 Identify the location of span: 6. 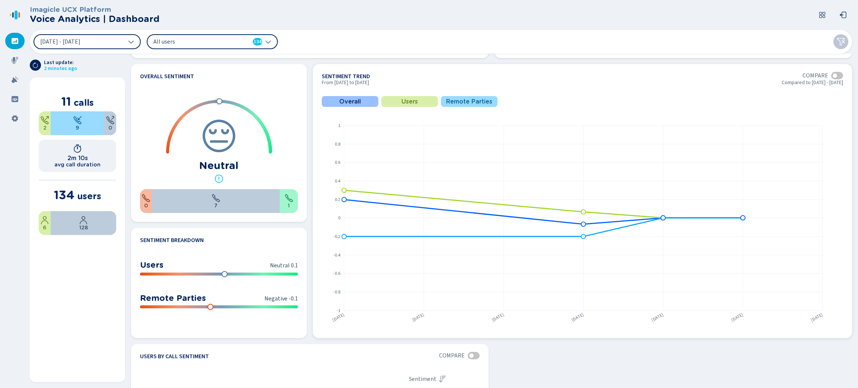
(45, 227).